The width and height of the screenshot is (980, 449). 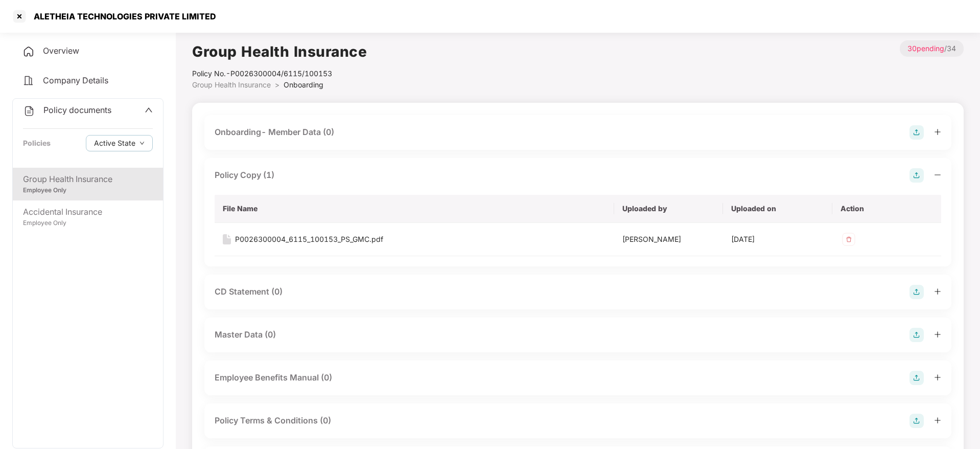 What do you see at coordinates (148, 110) in the screenshot?
I see `span: up` at bounding box center [148, 110].